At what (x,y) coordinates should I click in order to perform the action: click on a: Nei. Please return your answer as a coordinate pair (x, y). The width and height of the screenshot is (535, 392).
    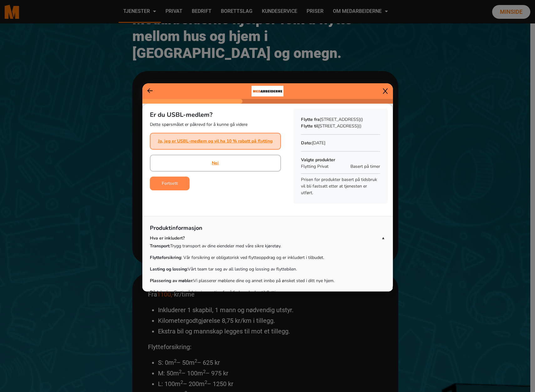
    Looking at the image, I should click on (215, 163).